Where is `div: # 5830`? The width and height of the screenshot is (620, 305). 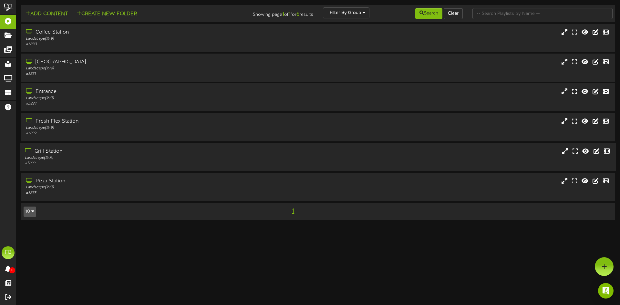
div: # 5830 is located at coordinates (145, 44).